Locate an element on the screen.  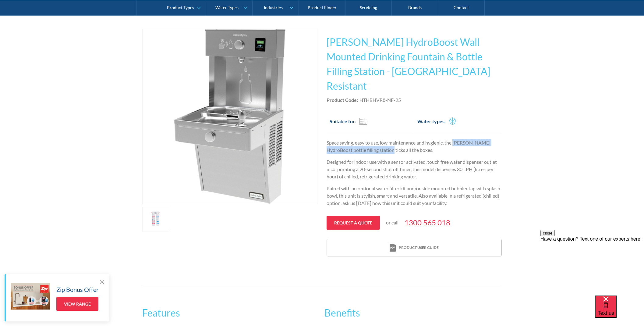
h2: Suitable for: is located at coordinates (343, 121).